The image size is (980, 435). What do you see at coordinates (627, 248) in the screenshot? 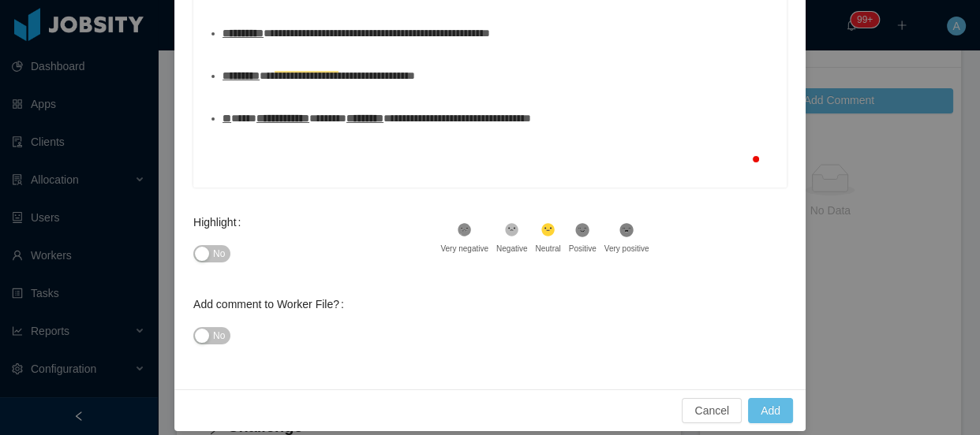
I see `div: Very positive` at bounding box center [627, 248].